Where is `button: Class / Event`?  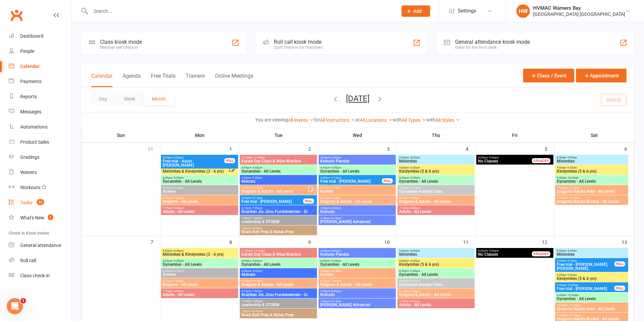
button: Class / Event is located at coordinates (548, 76).